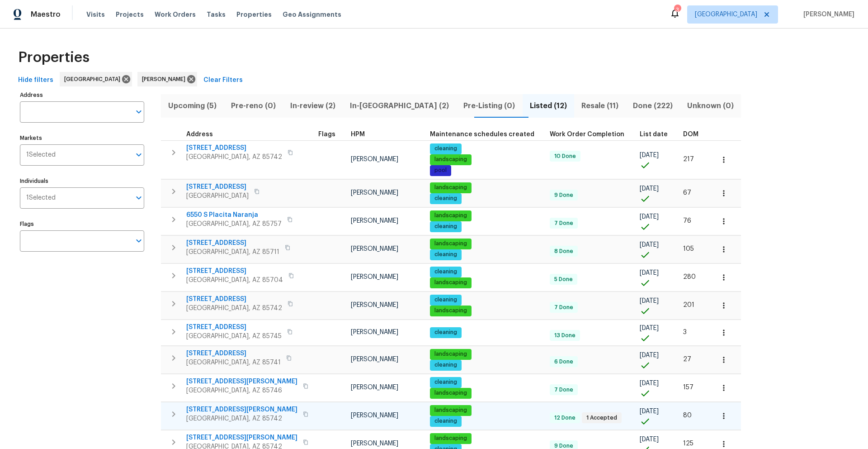 The image size is (868, 449). Describe the element at coordinates (41, 155) in the screenshot. I see `span: 1 Selected` at that location.